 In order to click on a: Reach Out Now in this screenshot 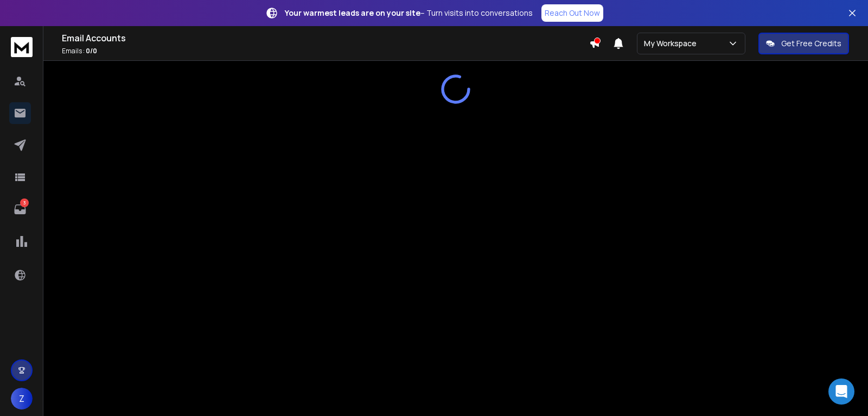, I will do `click(573, 13)`.